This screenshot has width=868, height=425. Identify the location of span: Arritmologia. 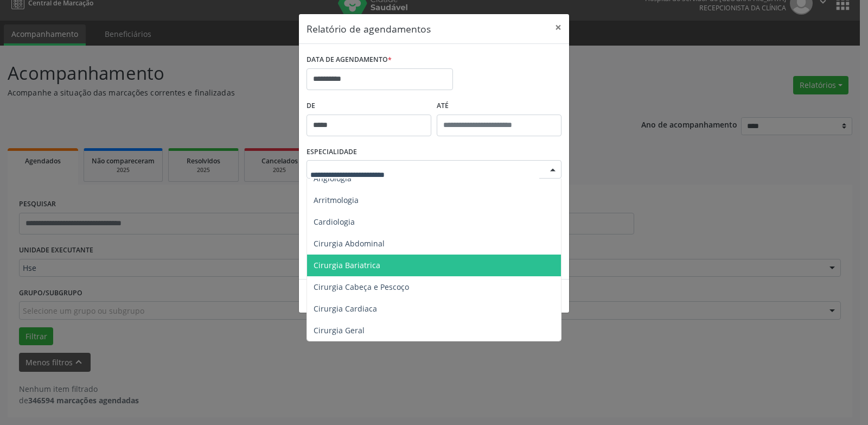
(336, 200).